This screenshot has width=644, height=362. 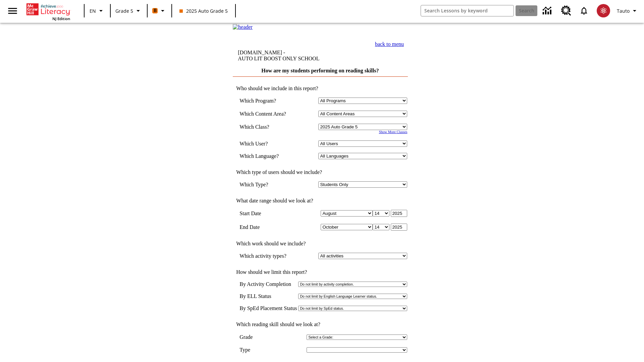 I want to click on div: Home, so click(x=48, y=12).